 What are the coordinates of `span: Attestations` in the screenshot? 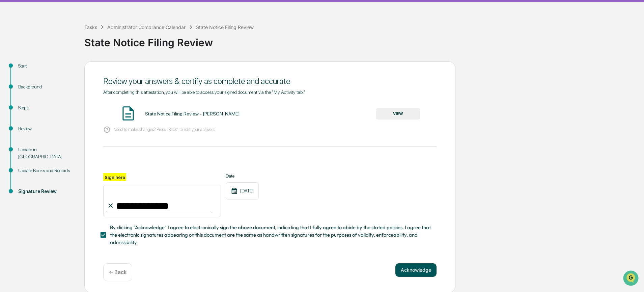 It's located at (70, 88).